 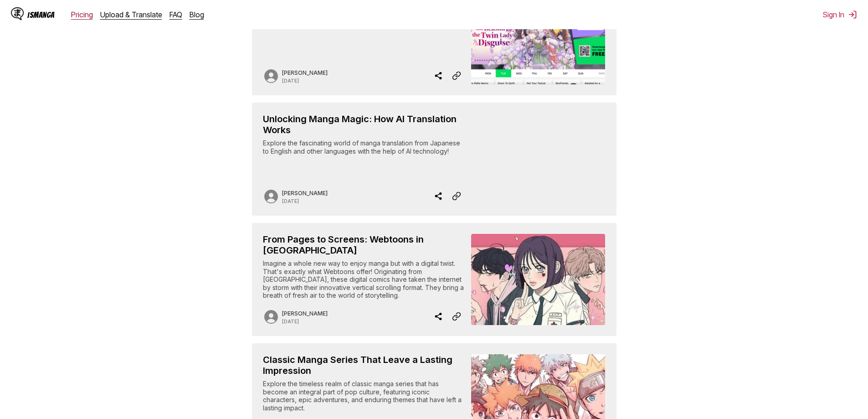 What do you see at coordinates (82, 14) in the screenshot?
I see `a: Pricing` at bounding box center [82, 14].